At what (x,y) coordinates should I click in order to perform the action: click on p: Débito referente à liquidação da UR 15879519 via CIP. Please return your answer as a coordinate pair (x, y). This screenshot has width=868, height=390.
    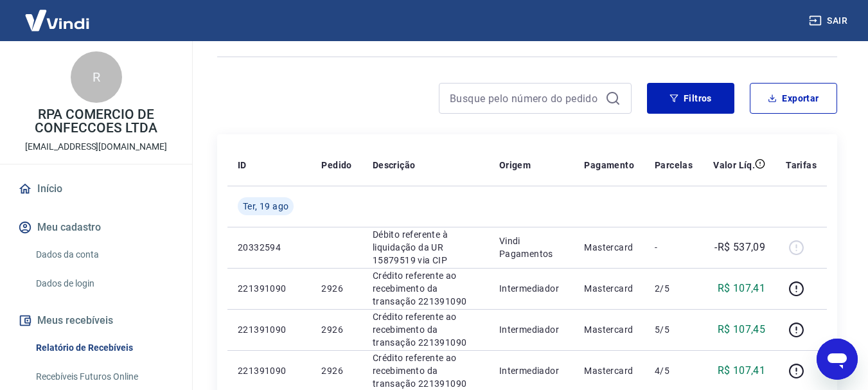
    Looking at the image, I should click on (425, 248).